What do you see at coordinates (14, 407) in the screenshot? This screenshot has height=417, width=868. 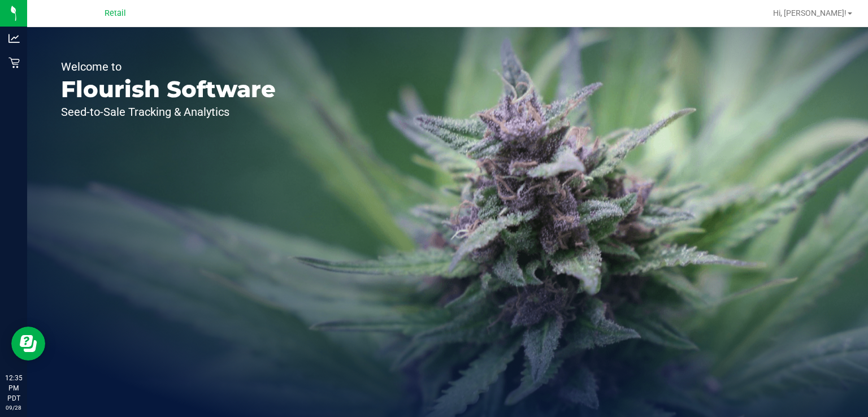 I see `p: 09/28` at bounding box center [14, 407].